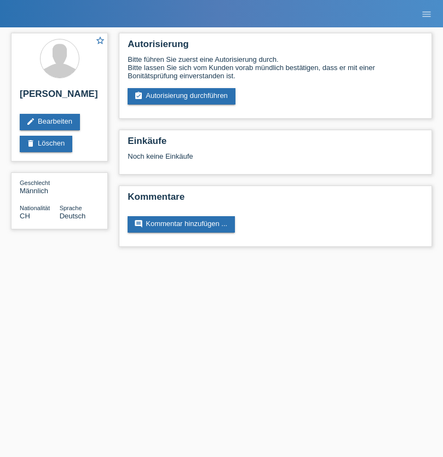 The image size is (443, 457). I want to click on h2: Autorisierung, so click(275, 47).